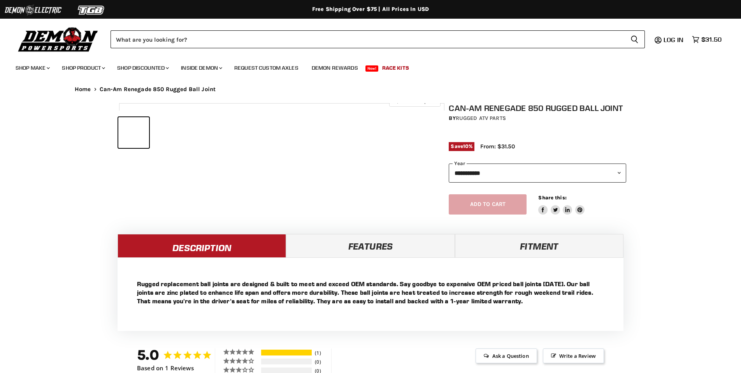 Image resolution: width=741 pixels, height=373 pixels. What do you see at coordinates (506, 356) in the screenshot?
I see `span: Ask a Question` at bounding box center [506, 356].